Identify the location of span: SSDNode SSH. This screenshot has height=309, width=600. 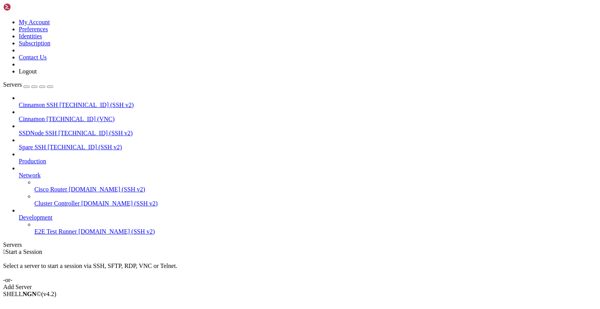
(38, 133).